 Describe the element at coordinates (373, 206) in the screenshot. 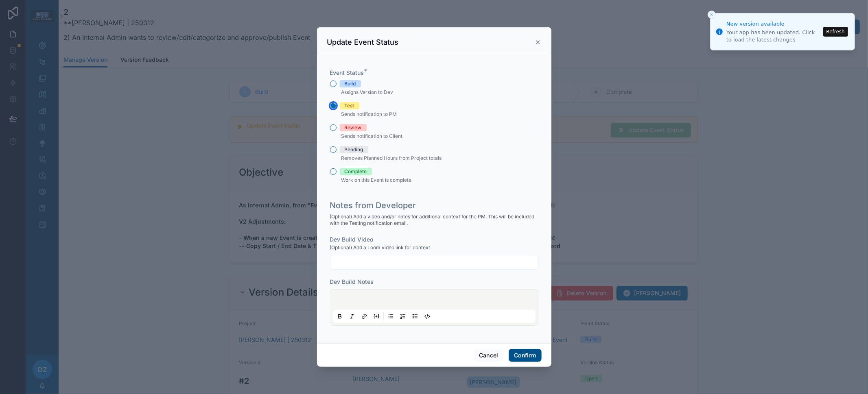

I see `h1: Notes from Developer` at that location.